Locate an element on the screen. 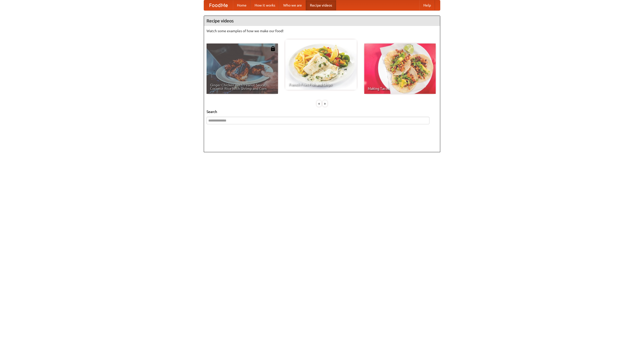 This screenshot has height=356, width=644. h4: Recipe videos is located at coordinates (322, 21).